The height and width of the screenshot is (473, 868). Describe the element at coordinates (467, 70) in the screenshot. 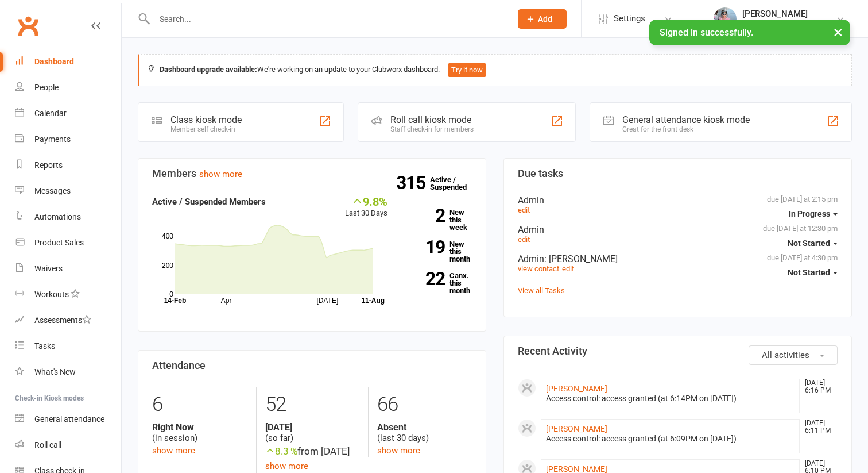

I see `button: Try it now` at that location.